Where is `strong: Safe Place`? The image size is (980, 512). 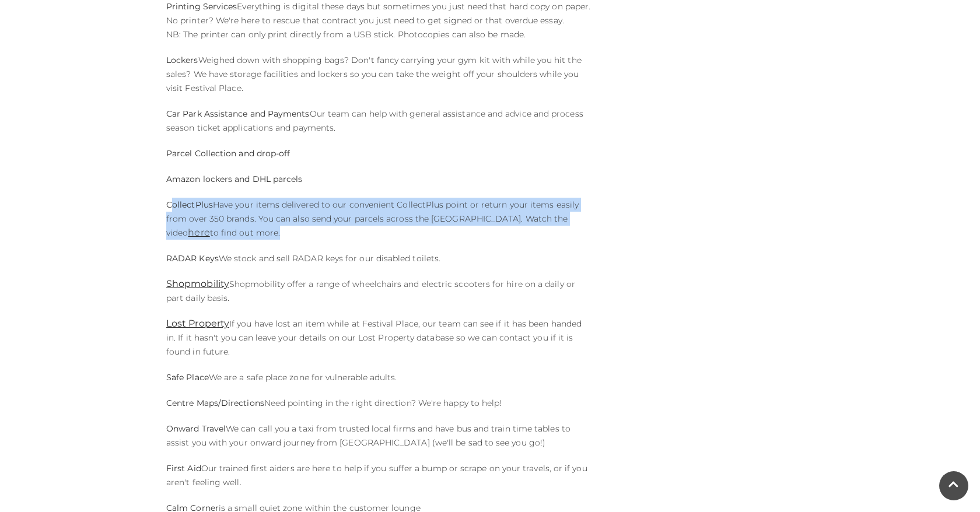 strong: Safe Place is located at coordinates (187, 377).